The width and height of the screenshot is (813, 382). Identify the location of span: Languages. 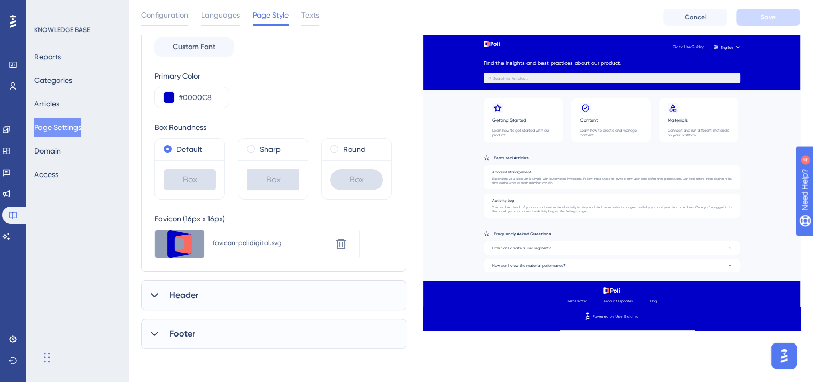
(220, 15).